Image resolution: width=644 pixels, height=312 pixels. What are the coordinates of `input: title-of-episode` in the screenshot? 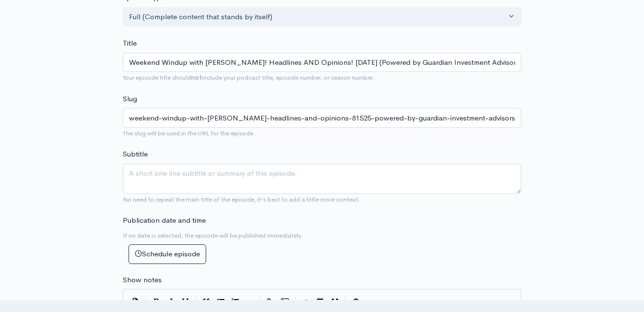 It's located at (322, 118).